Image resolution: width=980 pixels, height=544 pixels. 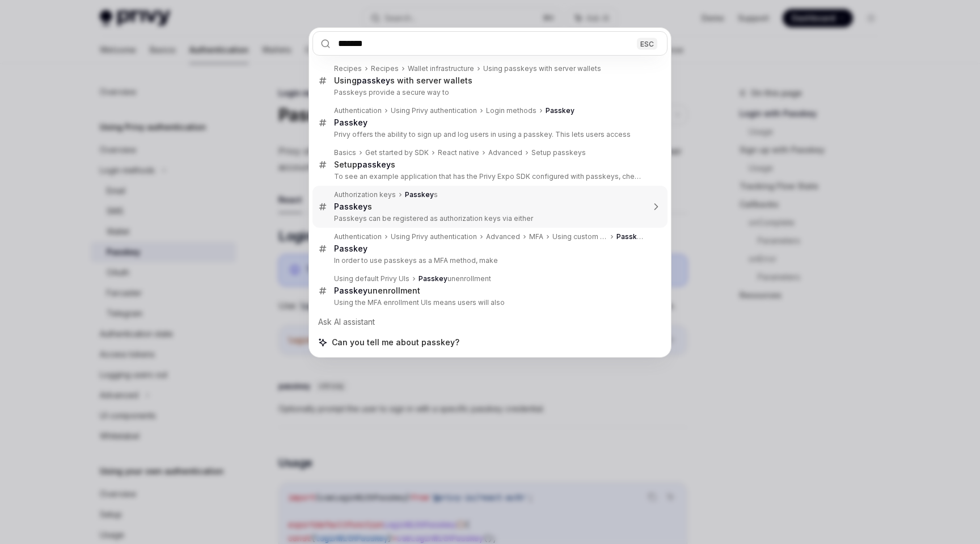 What do you see at coordinates (511, 111) in the screenshot?
I see `div: Login methods` at bounding box center [511, 111].